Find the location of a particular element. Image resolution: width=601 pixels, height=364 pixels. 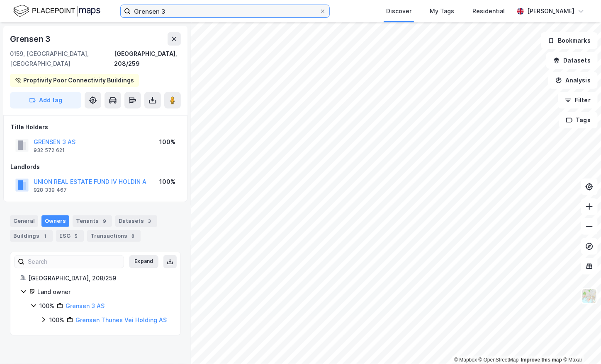

div: 3 is located at coordinates (150, 221).